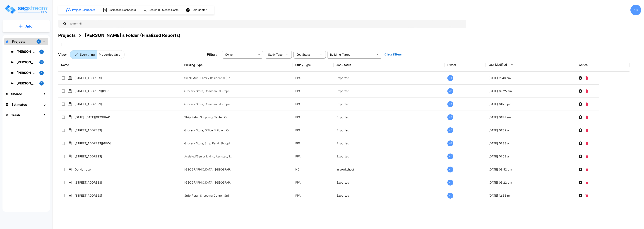 The image size is (644, 229). What do you see at coordinates (19, 42) in the screenshot?
I see `p: Projects` at bounding box center [19, 42].